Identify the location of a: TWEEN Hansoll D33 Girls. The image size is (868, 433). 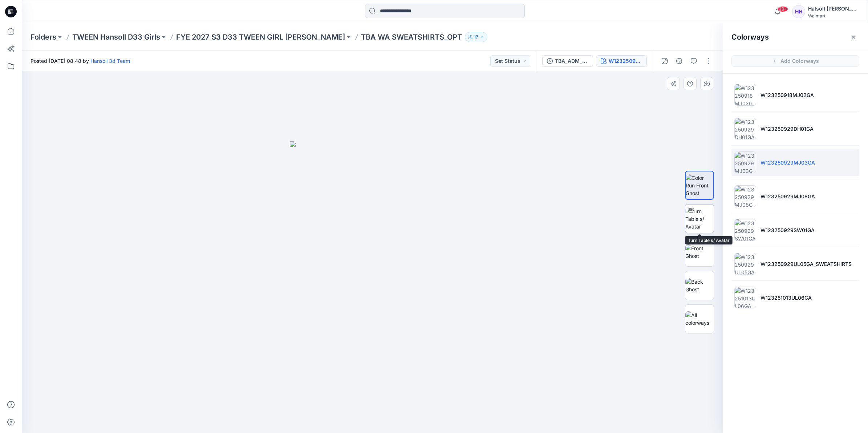
(116, 37).